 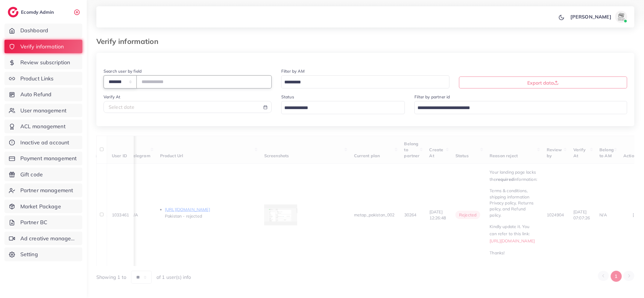 What do you see at coordinates (43, 190) in the screenshot?
I see `a: Partner management` at bounding box center [43, 190].